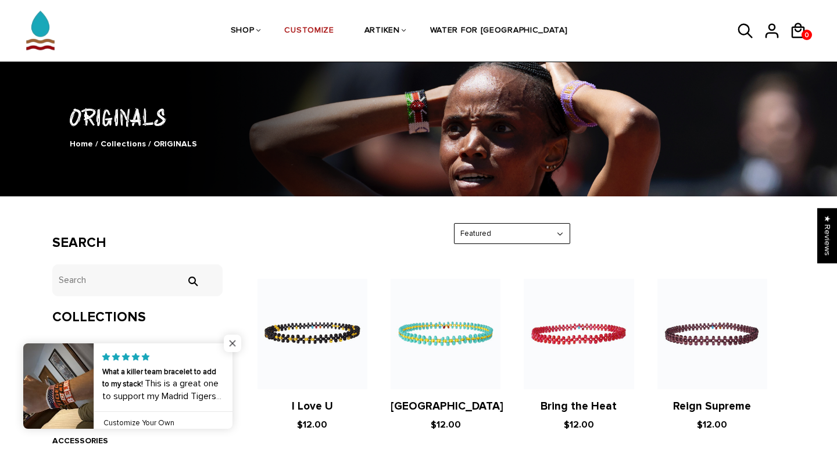 The width and height of the screenshot is (837, 452). Describe the element at coordinates (175, 144) in the screenshot. I see `span: ORIGINALS` at that location.